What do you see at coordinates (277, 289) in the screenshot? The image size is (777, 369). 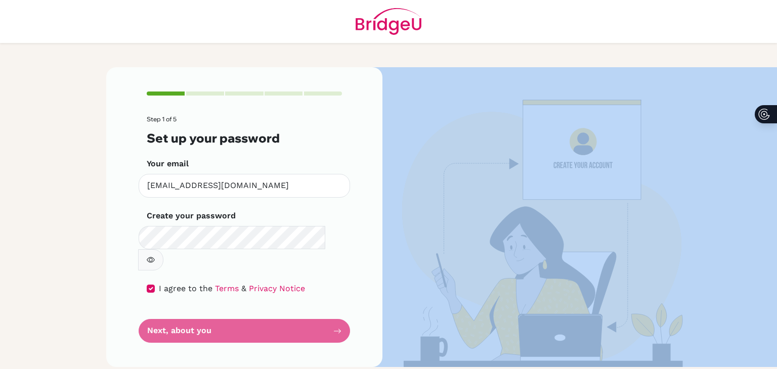 I see `a: Privacy Notice` at bounding box center [277, 289].